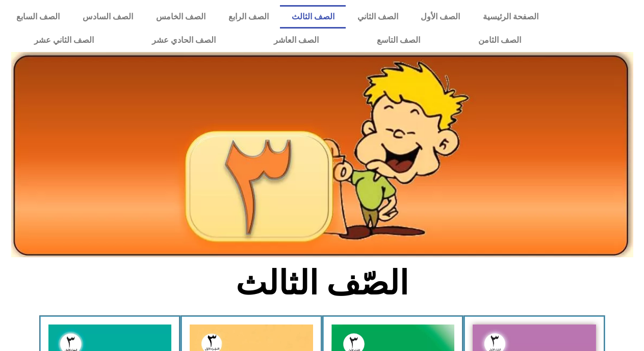 The image size is (644, 351). I want to click on a: الصف الثاني عشر, so click(64, 40).